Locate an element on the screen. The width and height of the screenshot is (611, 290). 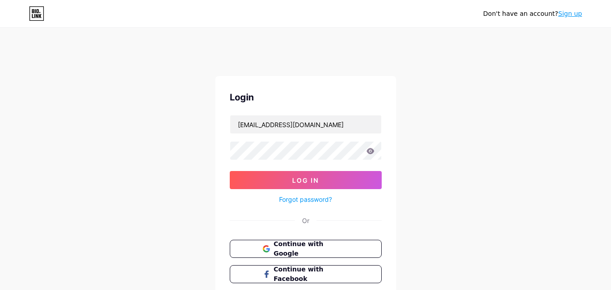
button: Continue with Google is located at coordinates (306, 249).